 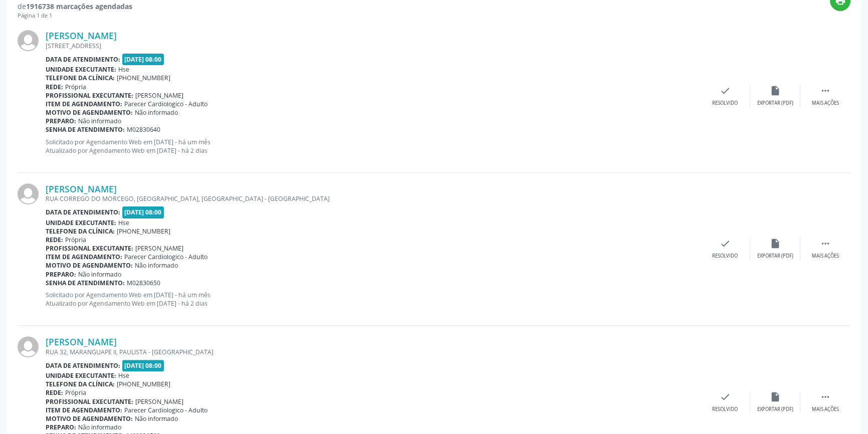 What do you see at coordinates (75, 16) in the screenshot?
I see `div: Página 1 de 1` at bounding box center [75, 16].